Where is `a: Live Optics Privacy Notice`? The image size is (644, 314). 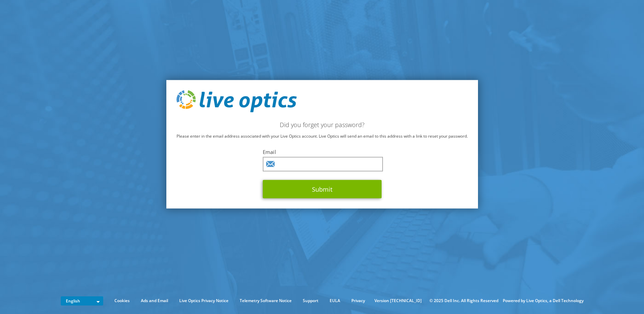
a: Live Optics Privacy Notice is located at coordinates (204, 301).